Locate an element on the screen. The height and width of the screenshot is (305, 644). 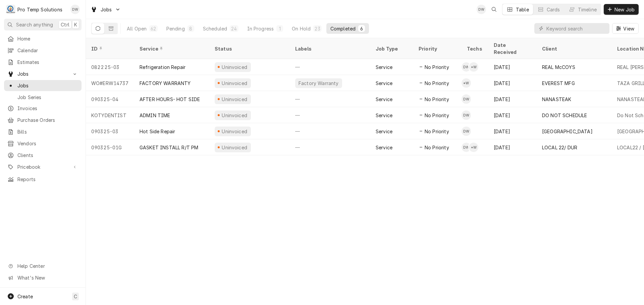
div: Timeline is located at coordinates (587, 9).